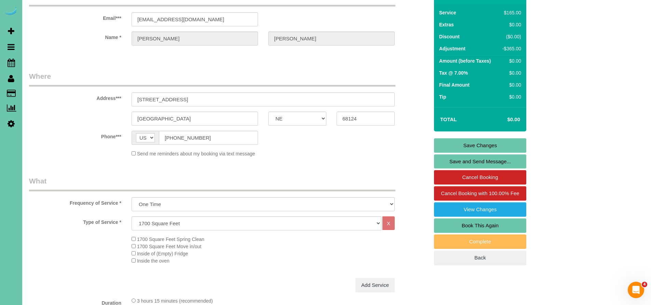 The image size is (651, 305). Describe the element at coordinates (449, 37) in the screenshot. I see `label: Discount` at that location.